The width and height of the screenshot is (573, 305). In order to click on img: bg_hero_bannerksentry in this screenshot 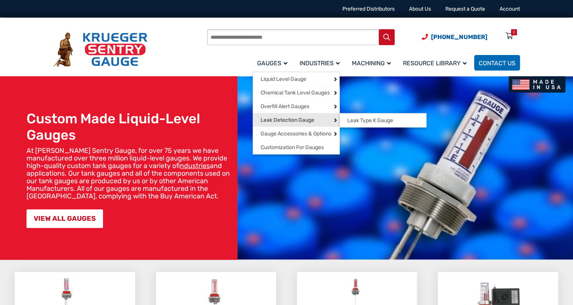, I will do `click(406, 168)`.